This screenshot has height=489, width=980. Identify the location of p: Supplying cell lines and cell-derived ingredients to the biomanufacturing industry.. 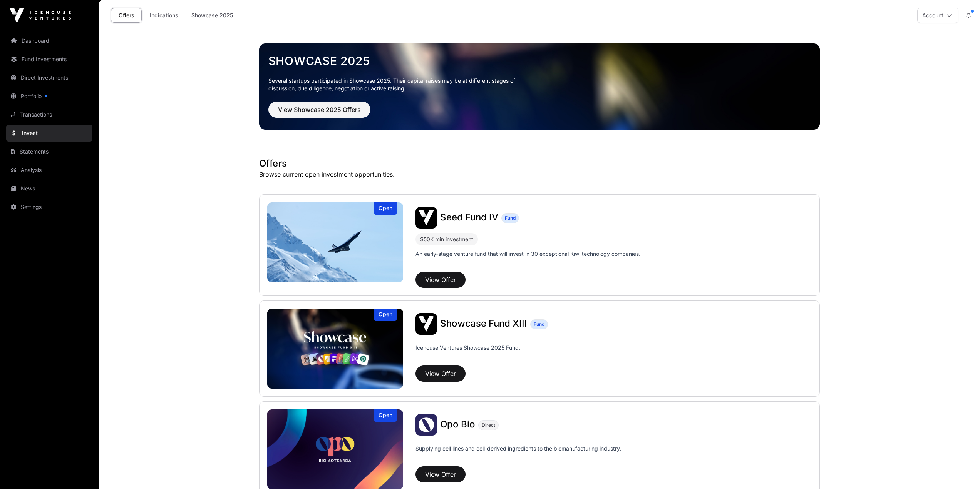
(518, 449).